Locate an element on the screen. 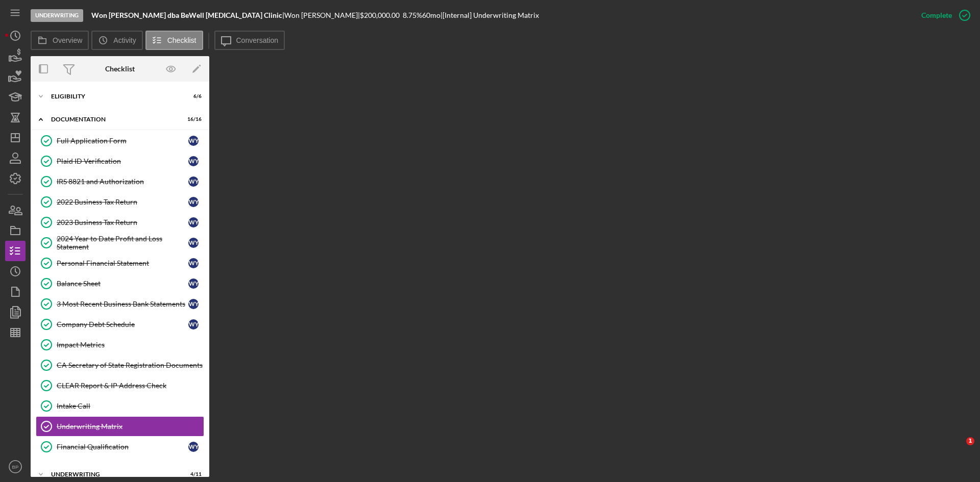  button: Complete is located at coordinates (942, 15).